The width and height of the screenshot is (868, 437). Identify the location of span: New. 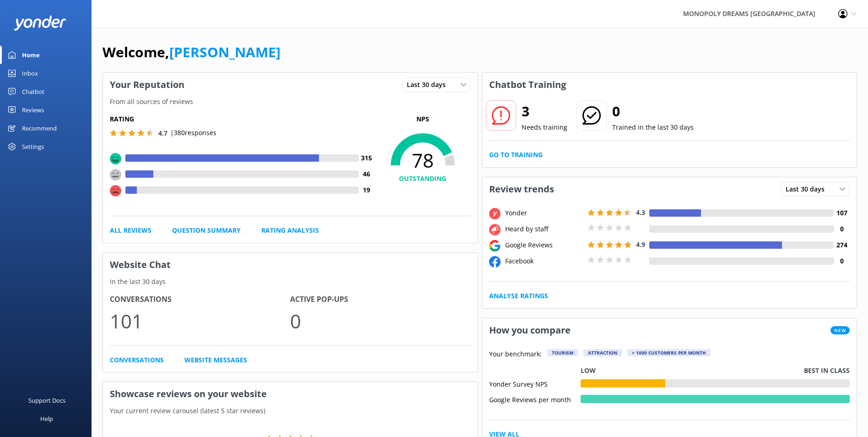
(840, 330).